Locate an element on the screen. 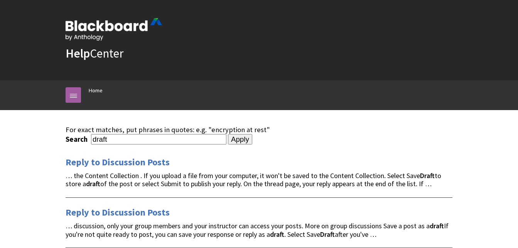 This screenshot has height=248, width=518. a: Home is located at coordinates (96, 90).